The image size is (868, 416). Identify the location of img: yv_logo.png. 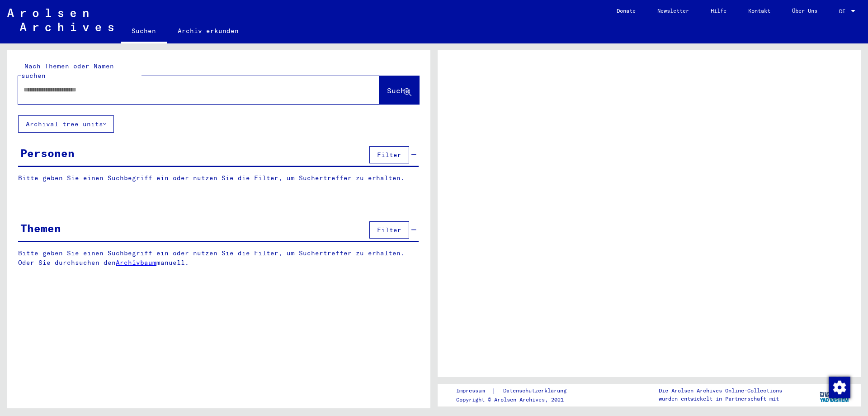
(834, 395).